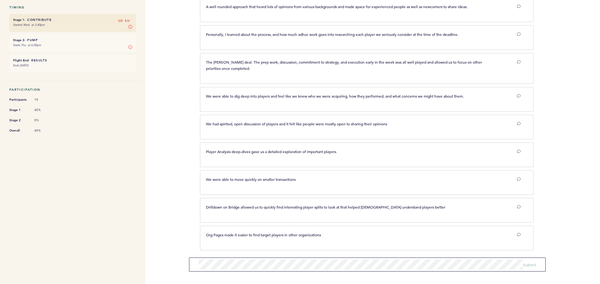 This screenshot has width=600, height=284. What do you see at coordinates (29, 25) in the screenshot?
I see `time: Started Wed. at 3:40pm` at bounding box center [29, 25].